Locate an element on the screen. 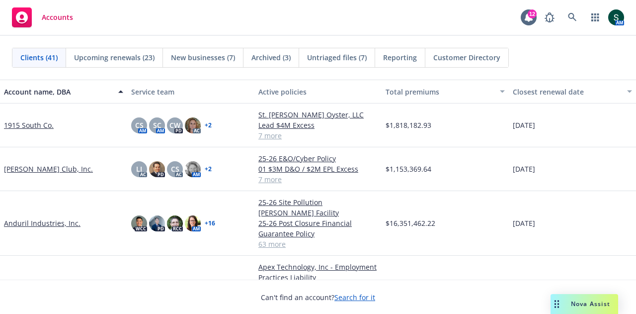 The height and width of the screenshot is (314, 636). a: + 16 is located at coordinates (210, 223).